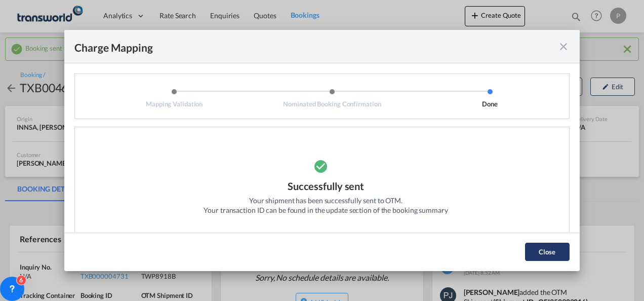  Describe the element at coordinates (326, 166) in the screenshot. I see `md-icon: icon-checkbox-marked-circle` at that location.